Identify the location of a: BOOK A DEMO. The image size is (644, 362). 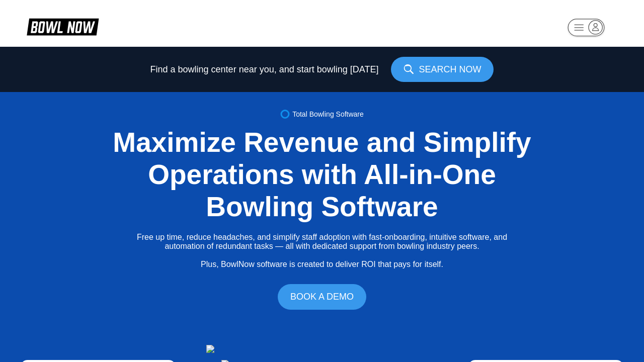
(322, 296).